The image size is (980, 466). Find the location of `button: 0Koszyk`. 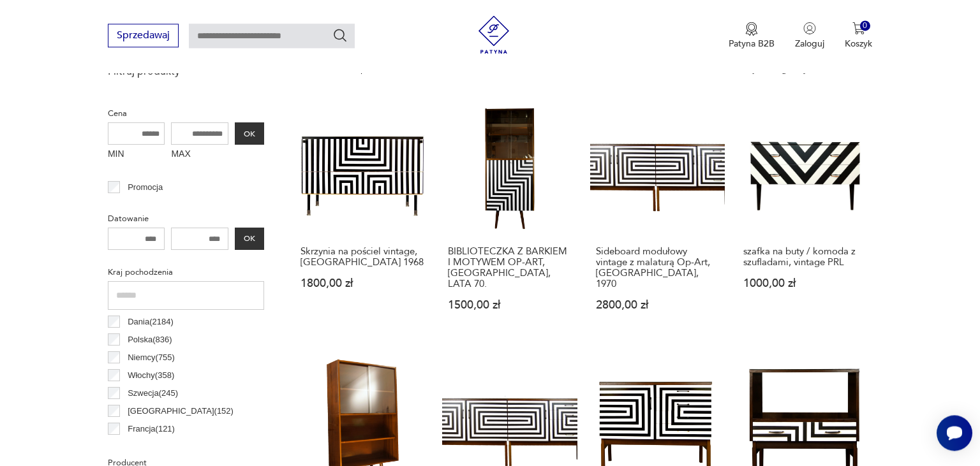

button: 0Koszyk is located at coordinates (858, 36).